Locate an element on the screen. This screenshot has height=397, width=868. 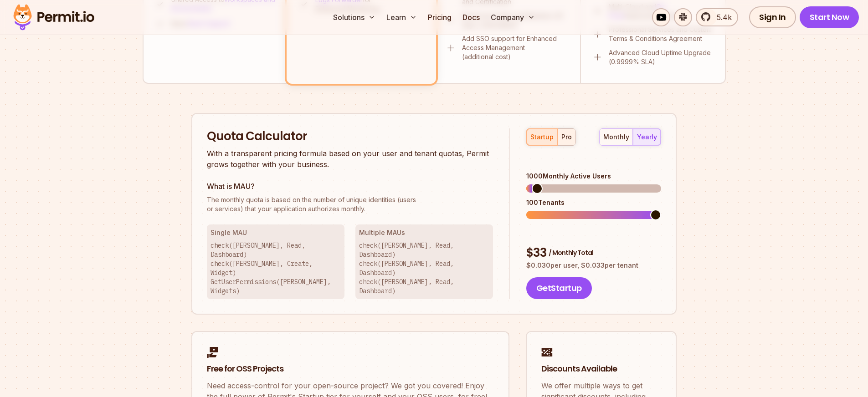
h2: Quota Calculator is located at coordinates (350, 137).